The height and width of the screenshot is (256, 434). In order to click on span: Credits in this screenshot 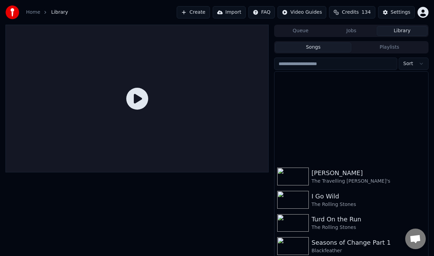, I will do `click(350, 12)`.